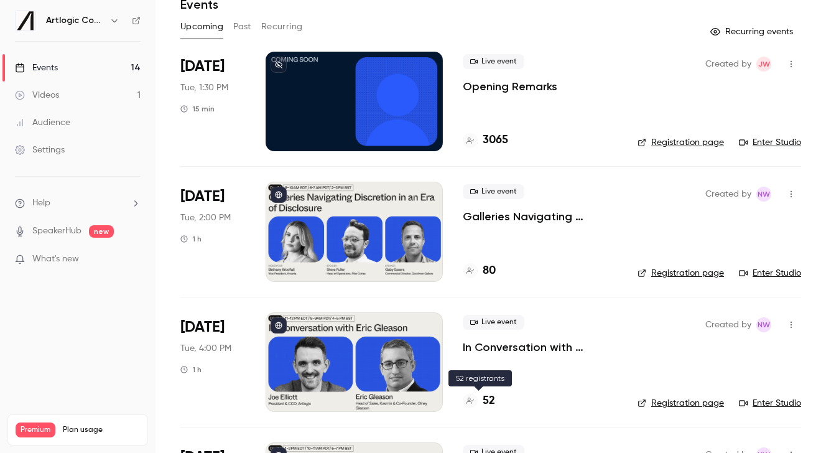 This screenshot has width=826, height=453. What do you see at coordinates (479, 400) in the screenshot?
I see `a: 52` at bounding box center [479, 400].